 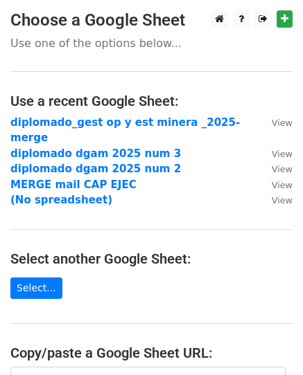 I want to click on a: Select..., so click(x=36, y=288).